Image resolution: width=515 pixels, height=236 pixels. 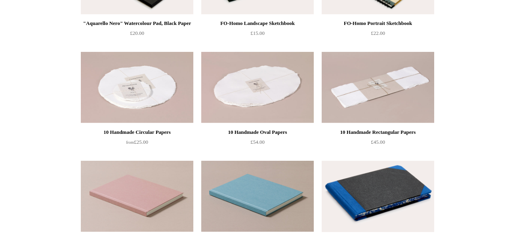 I want to click on a: FO-Homo Landscape Sketchbook £15.00, so click(x=258, y=35).